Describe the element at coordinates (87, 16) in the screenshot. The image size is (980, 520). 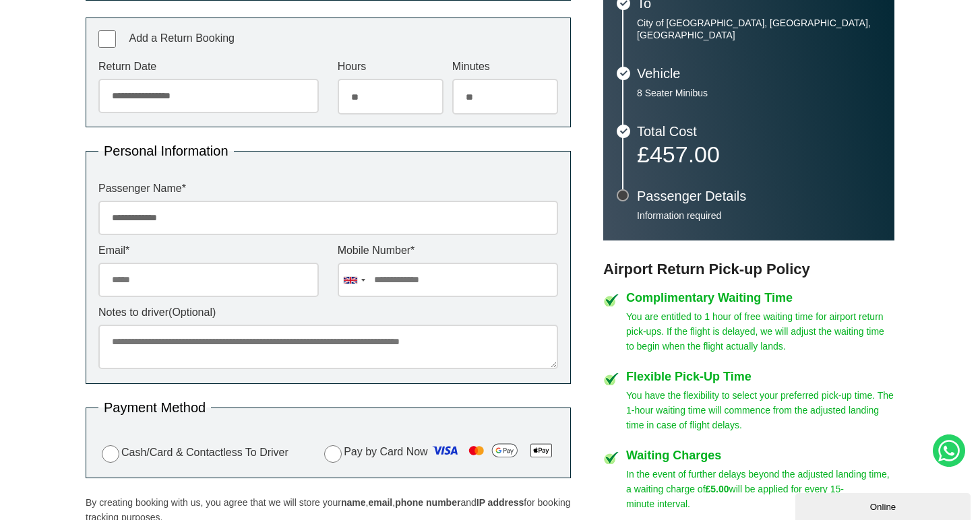
I see `div: Online` at that location.